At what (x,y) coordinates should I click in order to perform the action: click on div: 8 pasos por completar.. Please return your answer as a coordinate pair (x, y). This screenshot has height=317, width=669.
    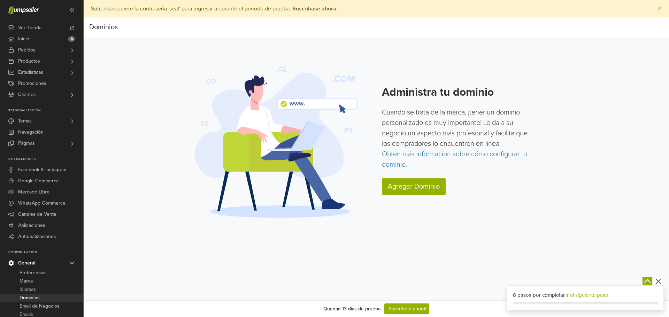
    Looking at the image, I should click on (585, 295).